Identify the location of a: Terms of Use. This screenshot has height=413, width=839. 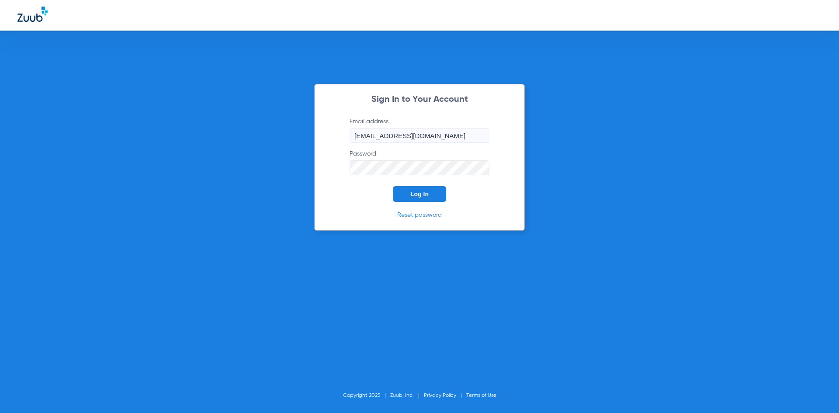
(481, 395).